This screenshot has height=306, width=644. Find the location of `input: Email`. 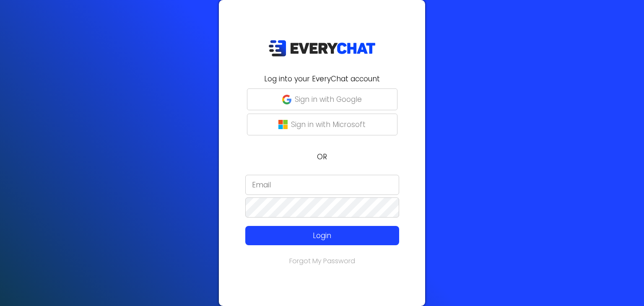

input: Email is located at coordinates (322, 185).